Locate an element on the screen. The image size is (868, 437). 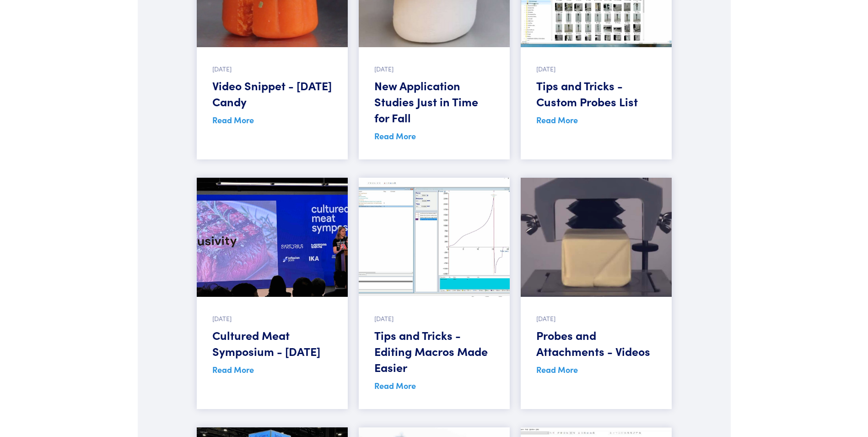
img: screenshot of software is located at coordinates (434, 237).